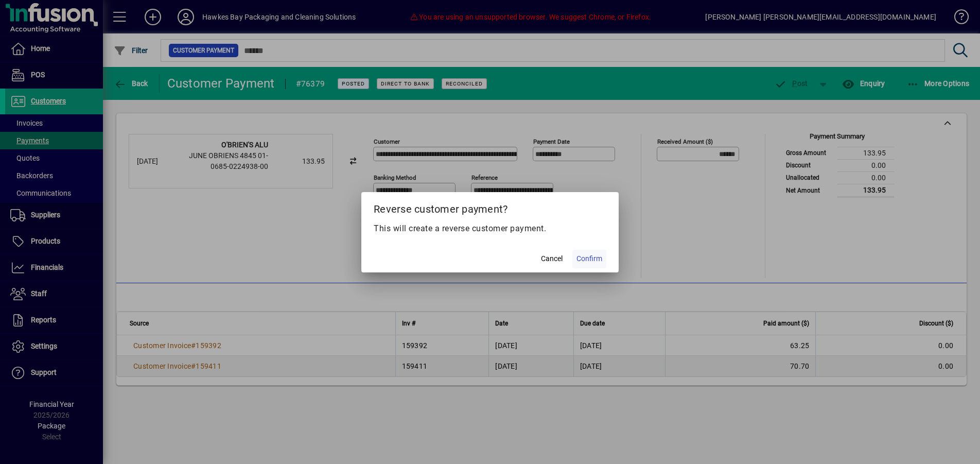 The width and height of the screenshot is (980, 464). What do you see at coordinates (552, 259) in the screenshot?
I see `button: Cancel` at bounding box center [552, 259].